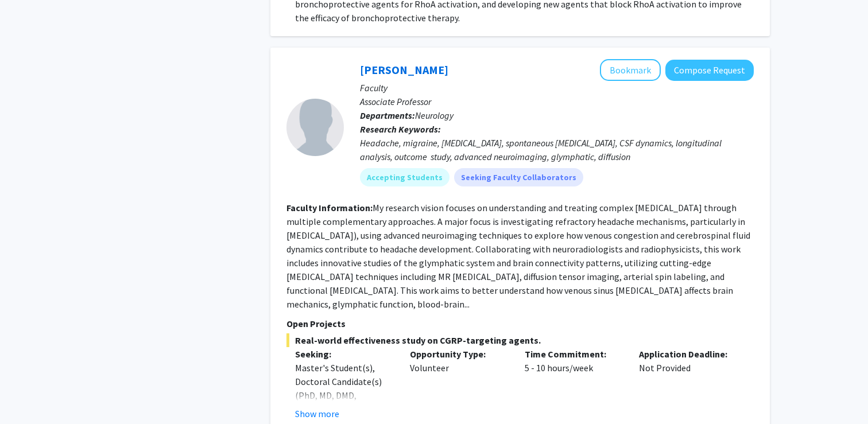 Image resolution: width=868 pixels, height=424 pixels. I want to click on b: Departments:, so click(387, 115).